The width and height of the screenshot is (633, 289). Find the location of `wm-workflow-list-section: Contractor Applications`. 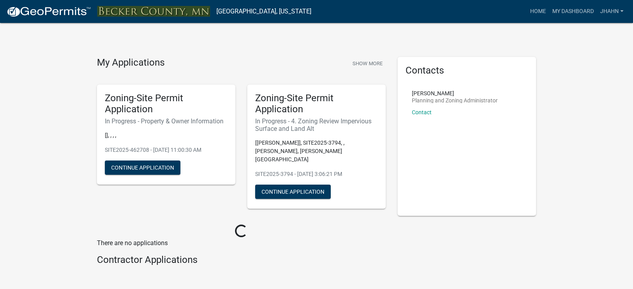

wm-workflow-list-section: Contractor Applications is located at coordinates (241, 262).